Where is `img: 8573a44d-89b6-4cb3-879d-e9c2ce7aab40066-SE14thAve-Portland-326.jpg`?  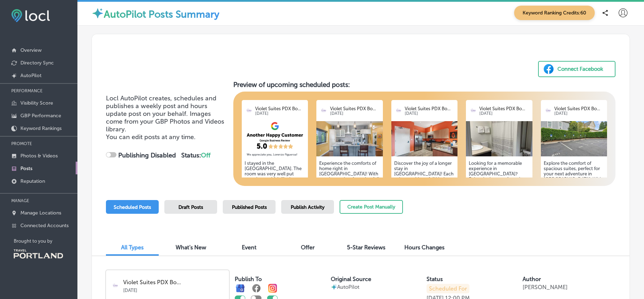
img: 8573a44d-89b6-4cb3-879d-e9c2ce7aab40066-SE14thAve-Portland-326.jpg is located at coordinates (424, 139).